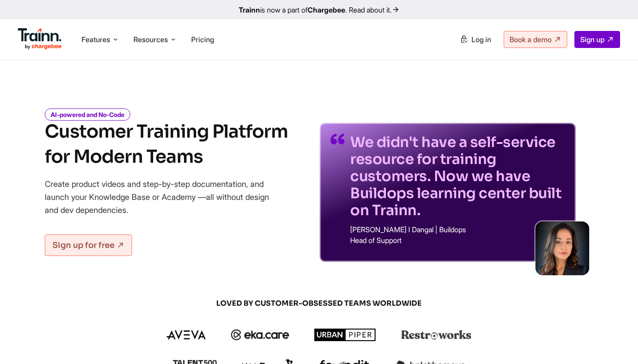 The width and height of the screenshot is (638, 364). Describe the element at coordinates (458, 240) in the screenshot. I see `p: Head of Support` at that location.